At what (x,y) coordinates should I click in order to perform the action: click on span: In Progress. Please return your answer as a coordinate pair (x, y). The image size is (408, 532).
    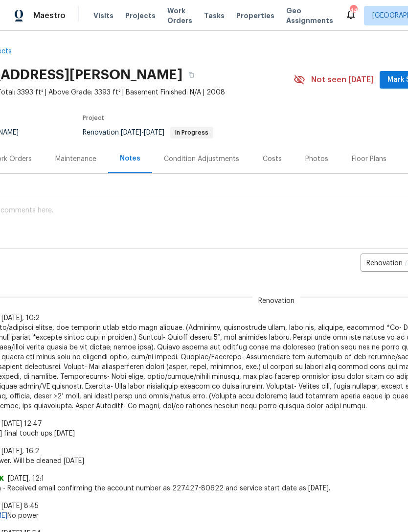
    Looking at the image, I should click on (192, 133).